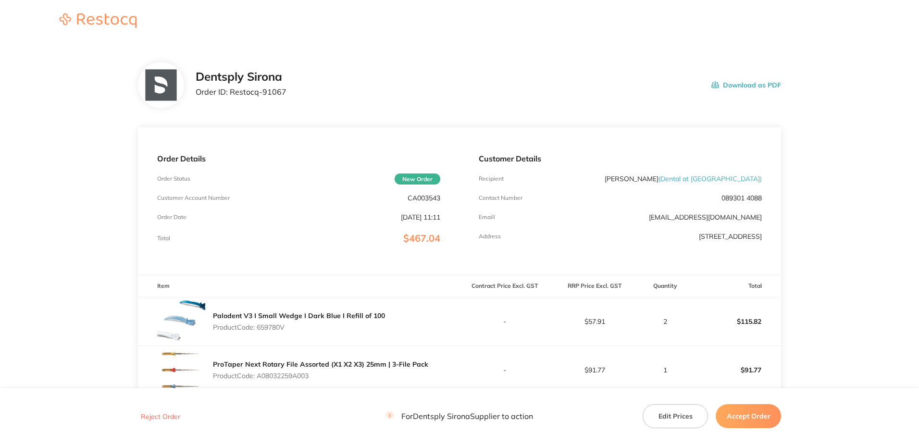 Image resolution: width=919 pixels, height=444 pixels. Describe the element at coordinates (298, 286) in the screenshot. I see `th: Item` at that location.